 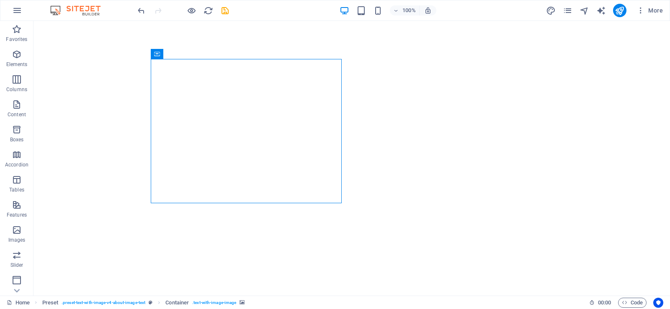 What do you see at coordinates (103, 303) in the screenshot?
I see `span: . preset-text-with-image-v4-about-image-text` at bounding box center [103, 303].